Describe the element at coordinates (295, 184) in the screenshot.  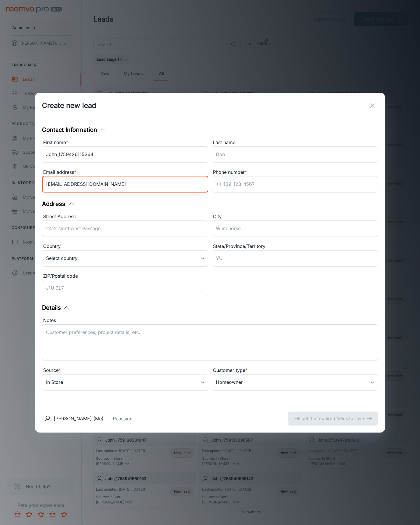
I see `input: +1 439-123-4567` at that location.